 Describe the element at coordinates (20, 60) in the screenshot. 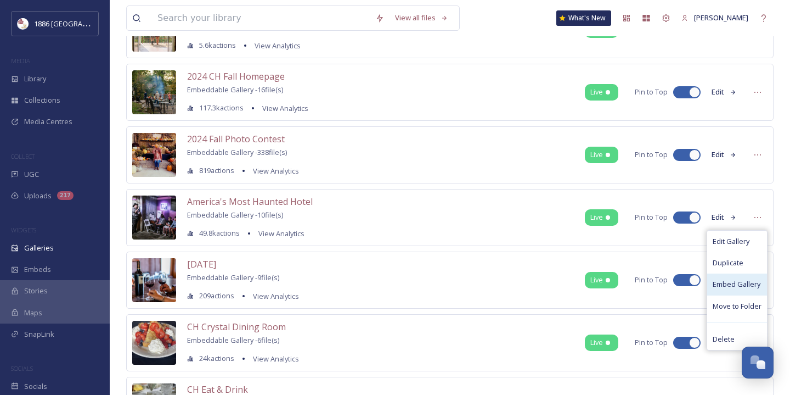

I see `span: MEDIA` at that location.